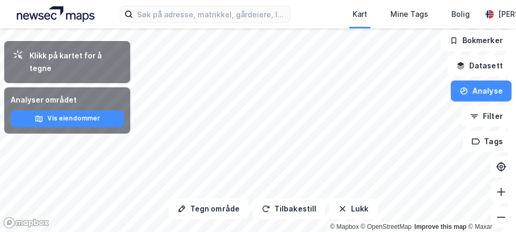 This screenshot has width=516, height=232. What do you see at coordinates (360, 14) in the screenshot?
I see `div: Kart` at bounding box center [360, 14].